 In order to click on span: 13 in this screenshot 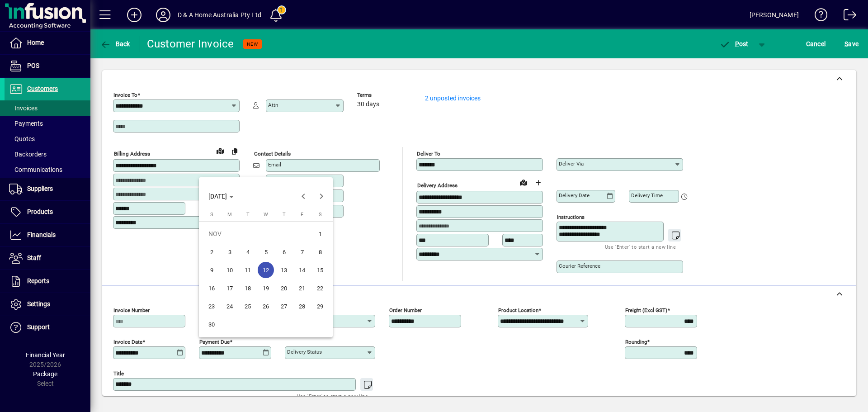, I will do `click(284, 270)`.